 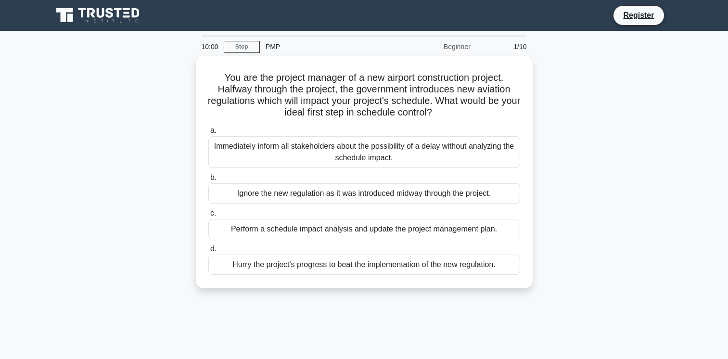 What do you see at coordinates (504, 47) in the screenshot?
I see `div: 1/10` at bounding box center [504, 47].